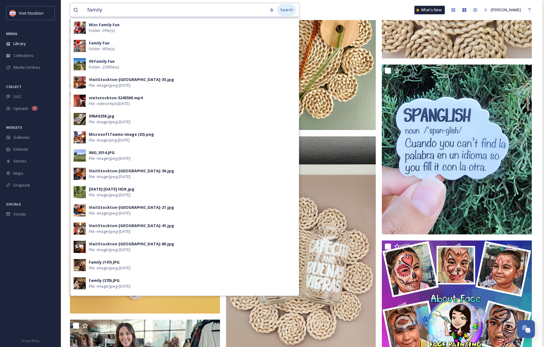 Image resolution: width=544 pixels, height=347 pixels. Describe the element at coordinates (23, 55) in the screenshot. I see `span: Collections` at that location.